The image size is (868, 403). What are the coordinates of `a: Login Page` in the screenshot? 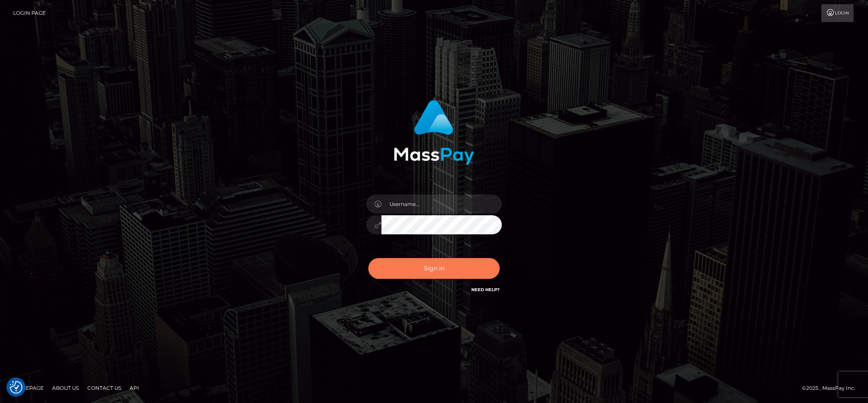 It's located at (30, 13).